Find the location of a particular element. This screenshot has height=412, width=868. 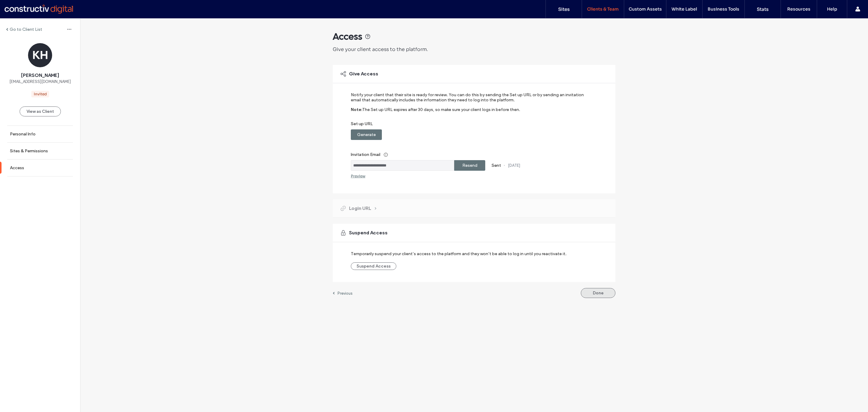

label: Previous is located at coordinates (345, 293).